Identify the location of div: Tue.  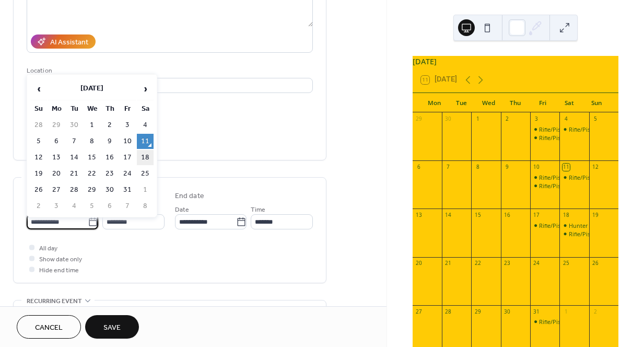
(462, 103).